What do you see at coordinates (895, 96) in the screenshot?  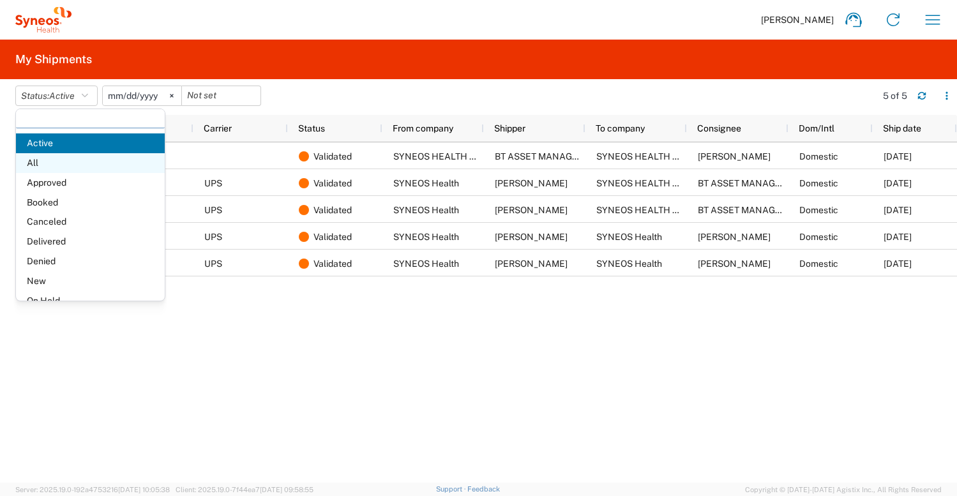 I see `div: 5 of 5` at bounding box center [895, 96].